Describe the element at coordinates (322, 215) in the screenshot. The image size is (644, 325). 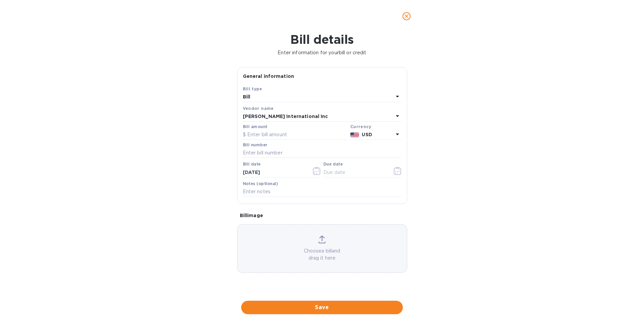
I see `p: Bill image` at that location.